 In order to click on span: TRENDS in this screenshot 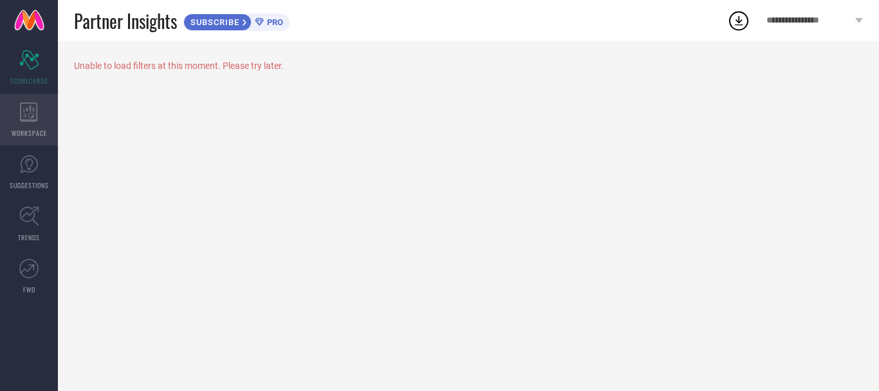, I will do `click(29, 237)`.